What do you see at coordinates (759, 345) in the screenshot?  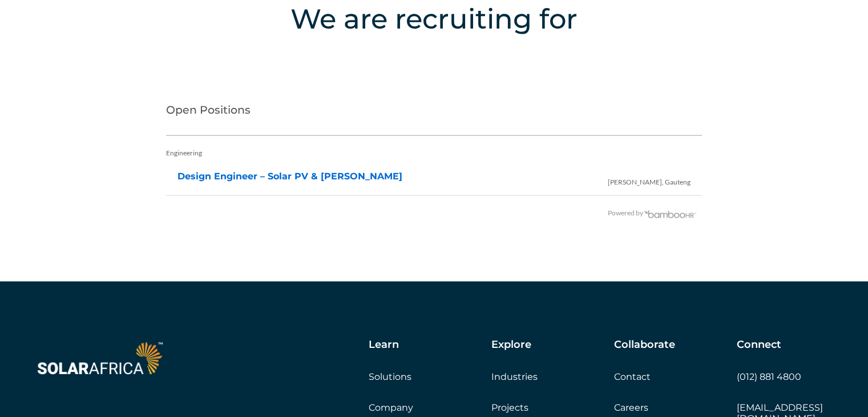 I see `h5: Connect` at bounding box center [759, 345].